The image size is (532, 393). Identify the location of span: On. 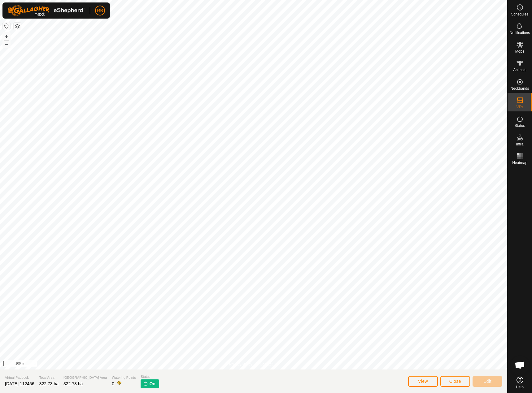
(152, 384).